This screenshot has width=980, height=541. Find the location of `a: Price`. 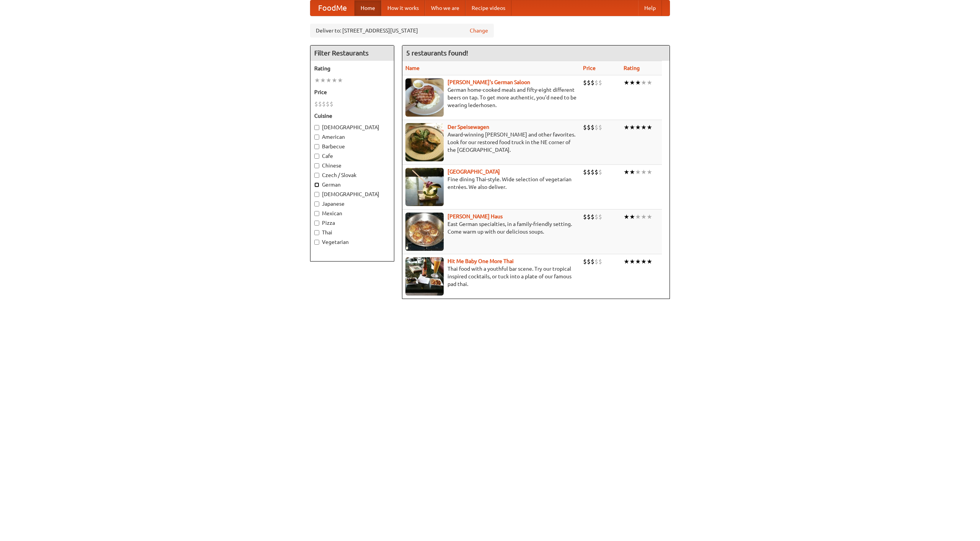

a: Price is located at coordinates (589, 68).